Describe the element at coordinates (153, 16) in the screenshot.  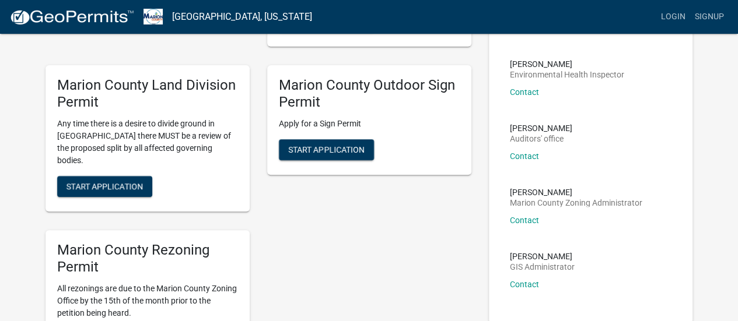
I see `img: Marion County, Iowa` at that location.